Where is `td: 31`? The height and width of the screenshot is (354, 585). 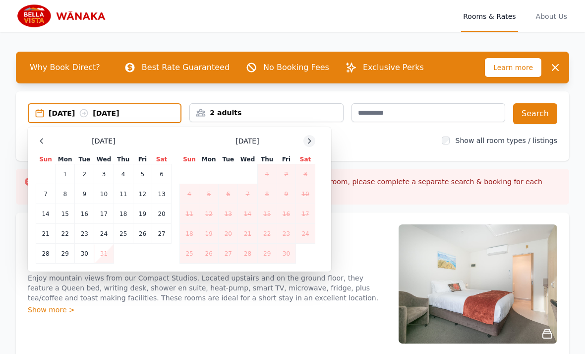 td: 31 is located at coordinates (104, 253).